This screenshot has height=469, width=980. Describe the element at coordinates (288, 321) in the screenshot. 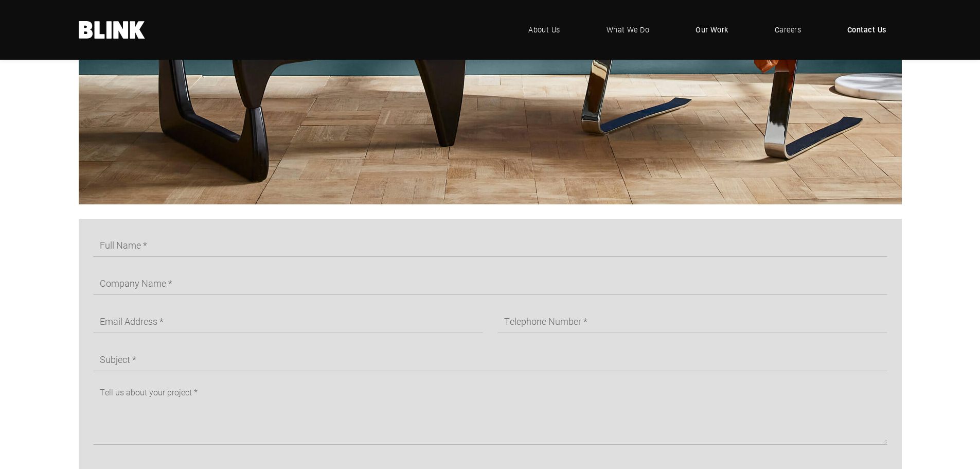

I see `input: Email Address *` at that location.